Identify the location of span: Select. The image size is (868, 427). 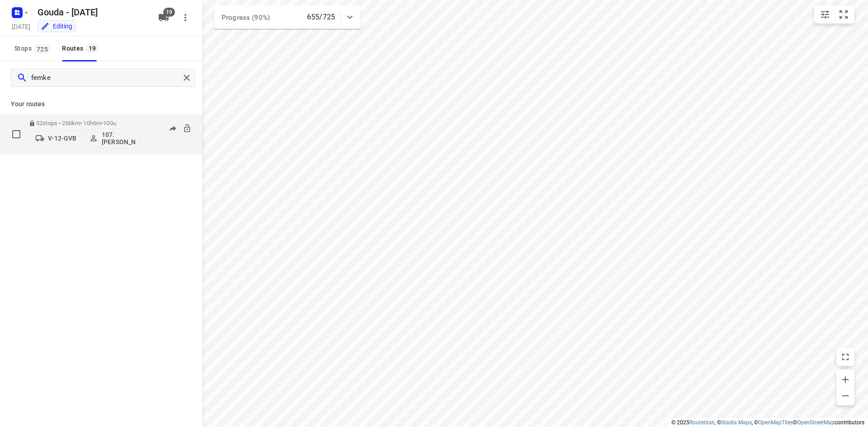
(16, 134).